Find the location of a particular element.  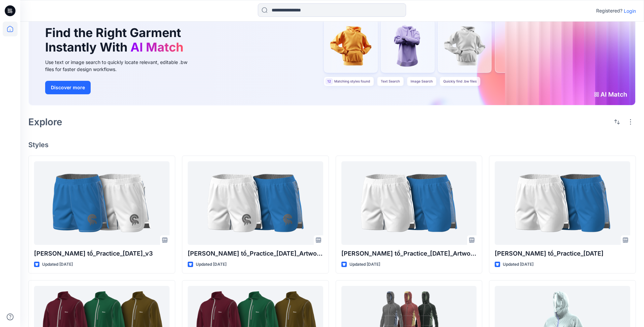

a: Quang tồ_Practice_4Sep2025_v3 is located at coordinates (102, 203).